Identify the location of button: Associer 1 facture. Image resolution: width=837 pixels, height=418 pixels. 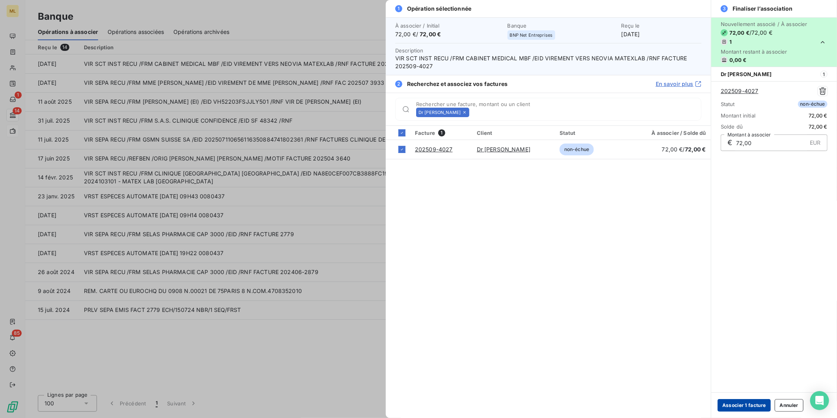
(744, 405).